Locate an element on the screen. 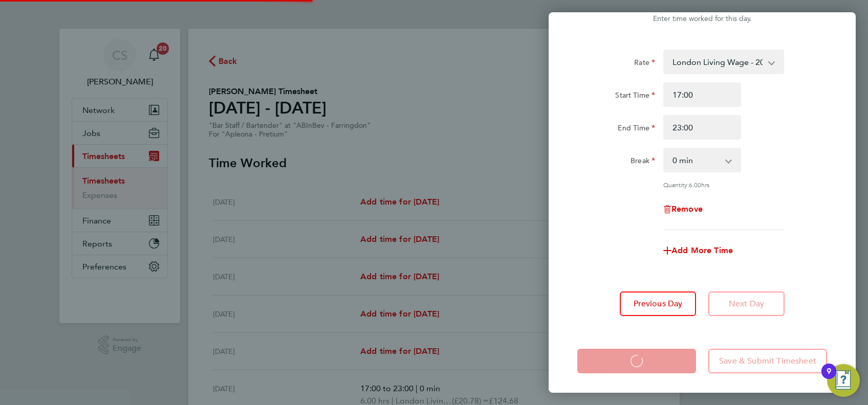 The image size is (868, 405). button: Open Resource Center, 9 new notifications is located at coordinates (843, 380).